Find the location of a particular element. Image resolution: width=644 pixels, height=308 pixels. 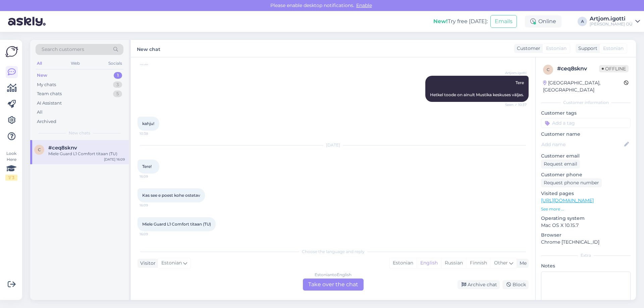

span: Search customers is located at coordinates (62, 49).